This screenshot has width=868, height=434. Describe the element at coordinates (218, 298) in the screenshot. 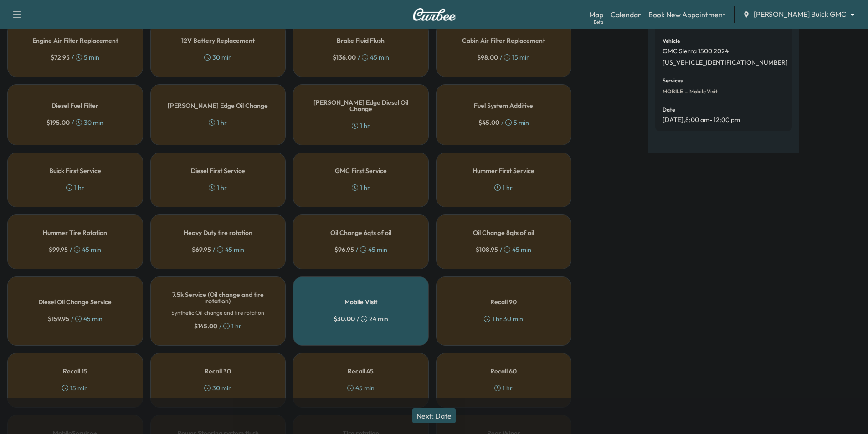

I see `h5: 7.5k Service (Oil change and tire rotation)` at that location.